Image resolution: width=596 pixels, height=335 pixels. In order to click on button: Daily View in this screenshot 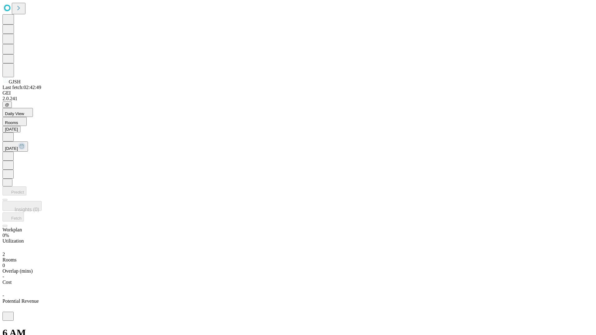, I will do `click(18, 112)`.